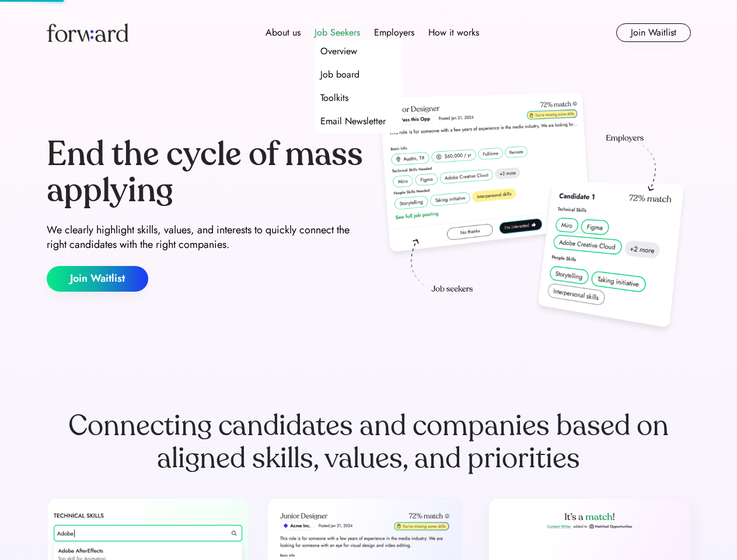 The image size is (737, 560). I want to click on div: About us, so click(283, 33).